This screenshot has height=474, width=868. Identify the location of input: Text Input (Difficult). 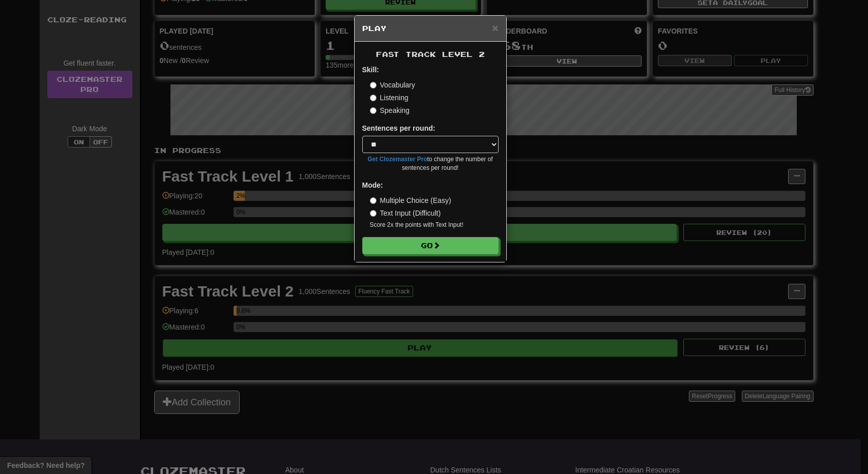
(373, 213).